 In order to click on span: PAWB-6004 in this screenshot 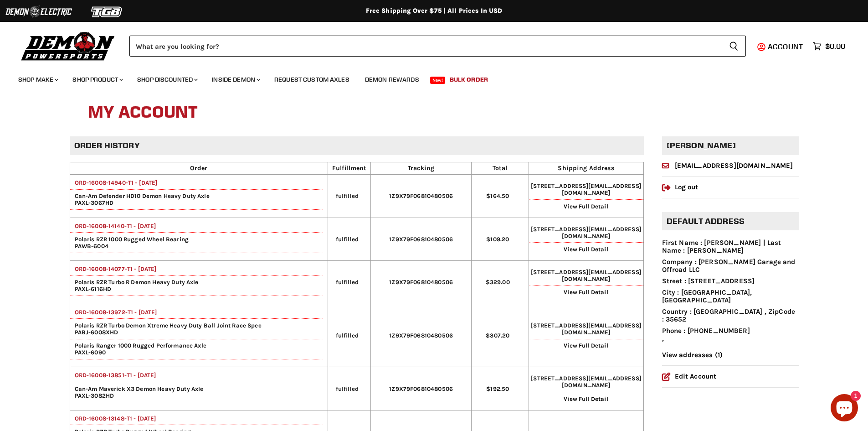, I will do `click(89, 246)`.